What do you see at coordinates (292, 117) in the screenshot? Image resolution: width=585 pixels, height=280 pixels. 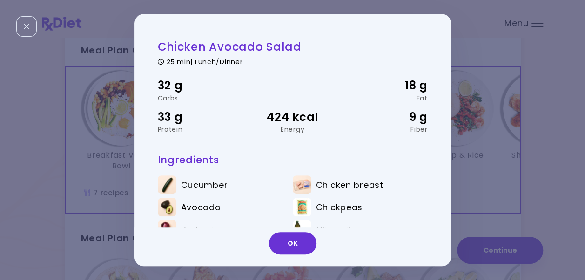 I see `div: 424 kcal` at bounding box center [292, 117].